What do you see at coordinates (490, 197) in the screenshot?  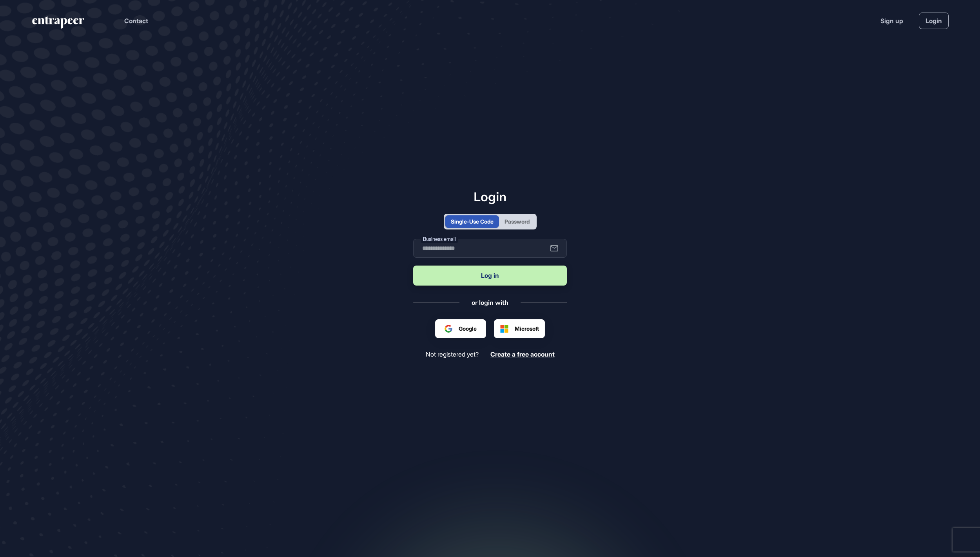 I see `h1: Login` at bounding box center [490, 197].